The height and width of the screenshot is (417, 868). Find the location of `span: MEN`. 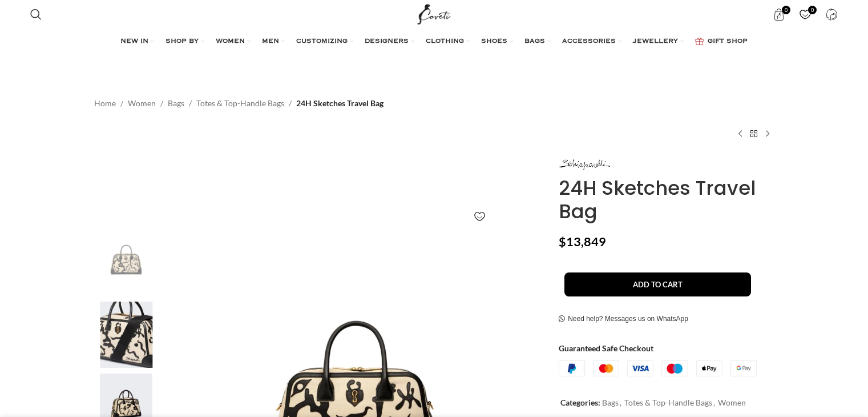

span: MEN is located at coordinates (270, 42).